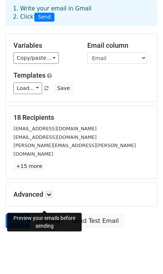  Describe the element at coordinates (81, 13) in the screenshot. I see `div: 1. Write your email in Gmail 2. Click` at that location.